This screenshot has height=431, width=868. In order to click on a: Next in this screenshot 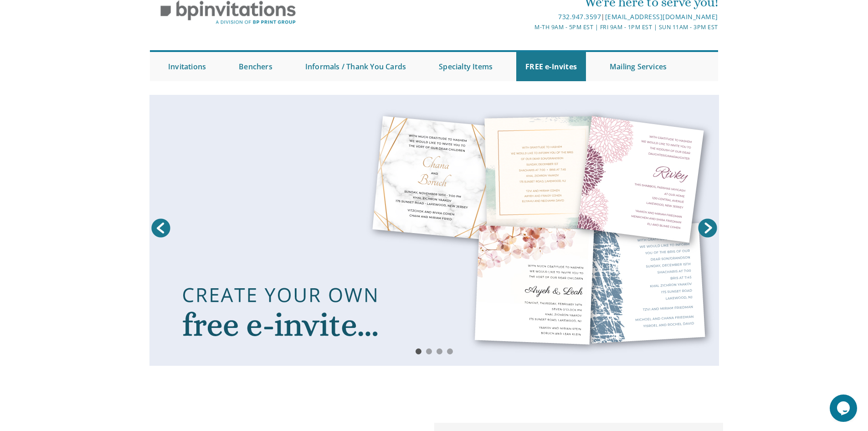, I will do `click(707, 228)`.